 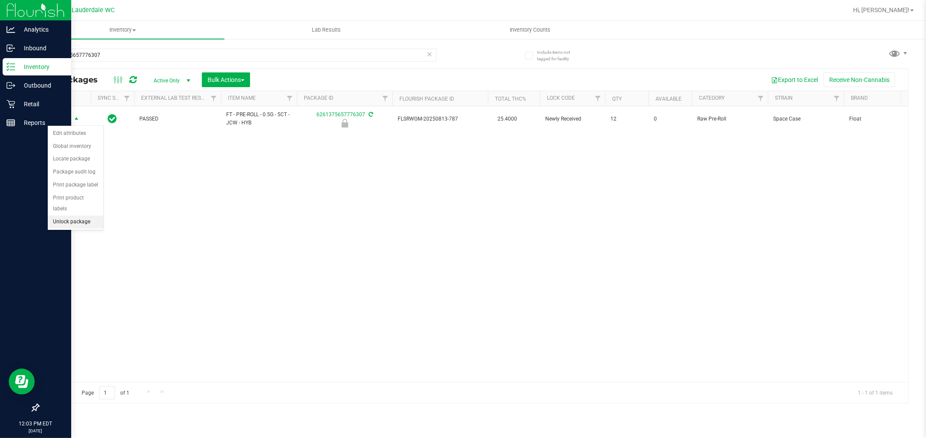 I want to click on span: Clear, so click(x=430, y=54).